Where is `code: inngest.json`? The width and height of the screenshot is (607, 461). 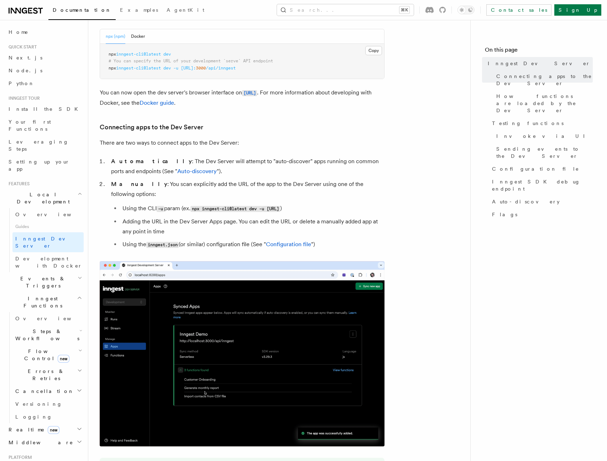 code: inngest.json is located at coordinates (162, 245).